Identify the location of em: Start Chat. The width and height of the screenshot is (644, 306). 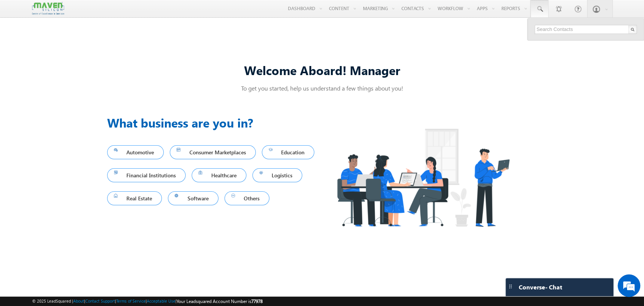
(120, 237).